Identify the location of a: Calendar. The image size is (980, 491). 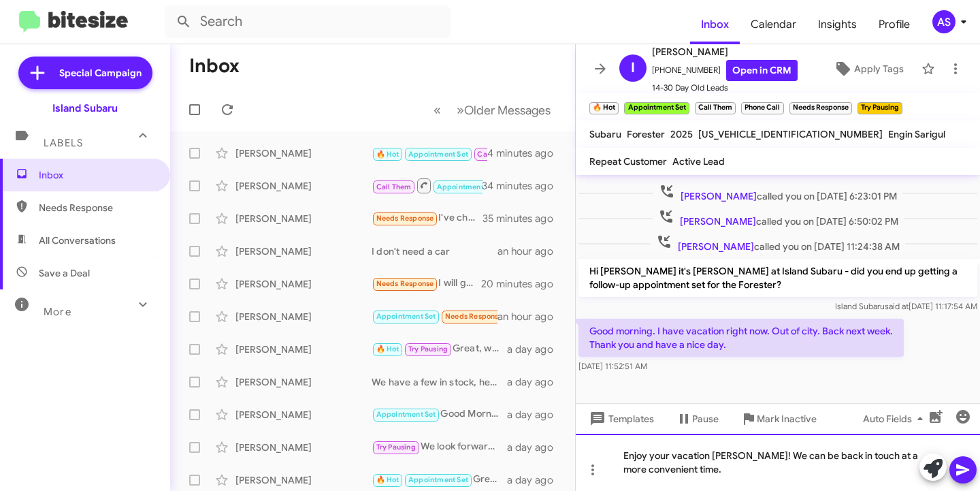
(773, 25).